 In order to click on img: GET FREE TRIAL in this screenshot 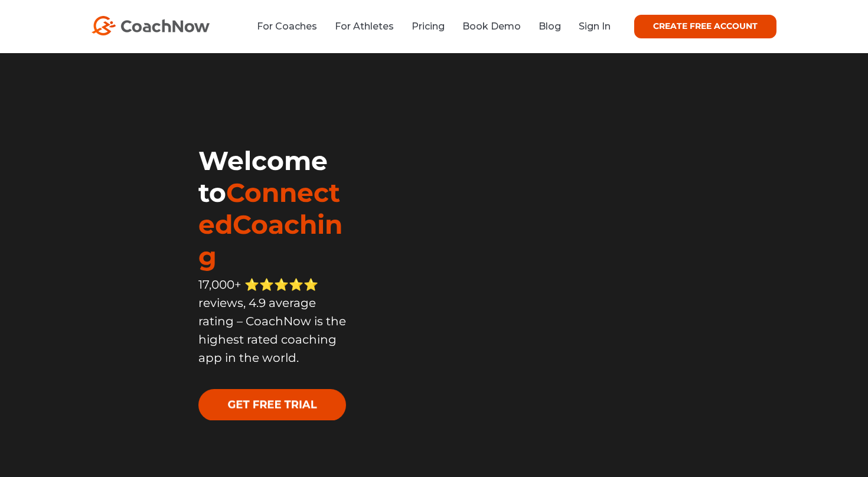, I will do `click(272, 405)`.